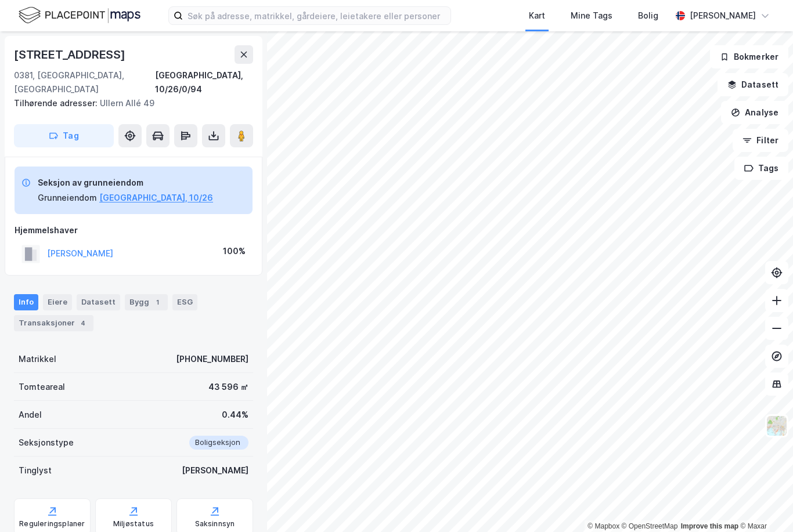 This screenshot has height=532, width=793. Describe the element at coordinates (233, 251) in the screenshot. I see `div: 100%` at that location.